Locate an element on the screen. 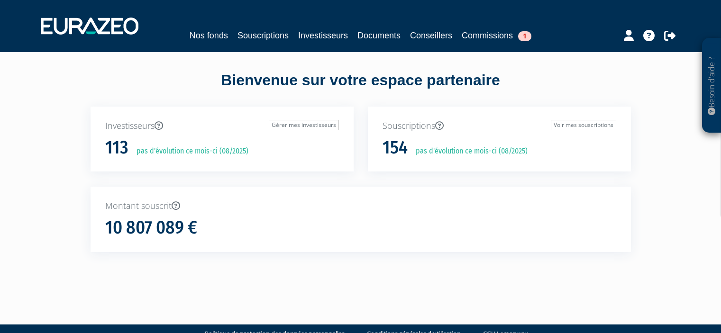  h1: 154 is located at coordinates (395, 148).